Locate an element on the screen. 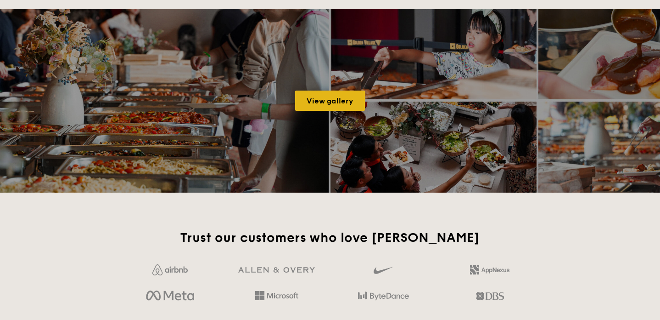 This screenshot has width=660, height=320. img: Jf4Dw0UUCKFd4aYAAAAASUVORK5CYII= is located at coordinates (170, 270).